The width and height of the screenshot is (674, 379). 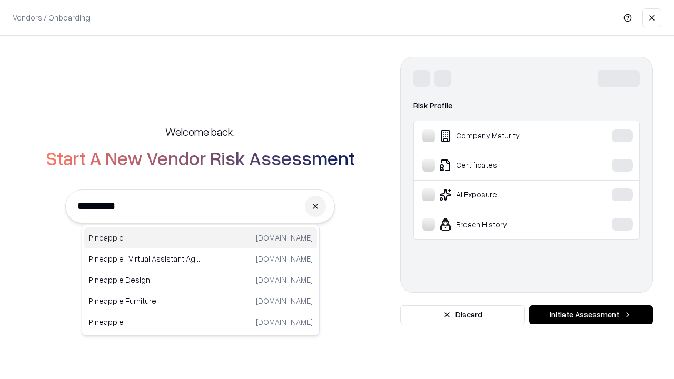 What do you see at coordinates (51, 17) in the screenshot?
I see `p: Vendors / Onboarding` at bounding box center [51, 17].